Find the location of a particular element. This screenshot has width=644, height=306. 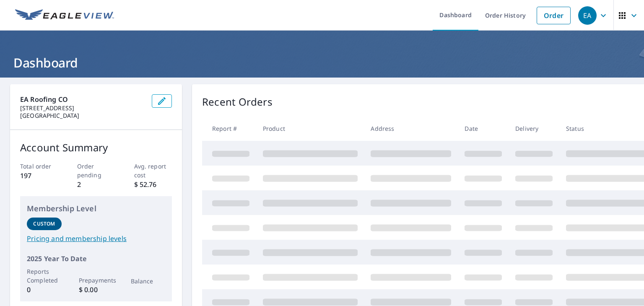

p: Avg. report cost is located at coordinates (153, 171).